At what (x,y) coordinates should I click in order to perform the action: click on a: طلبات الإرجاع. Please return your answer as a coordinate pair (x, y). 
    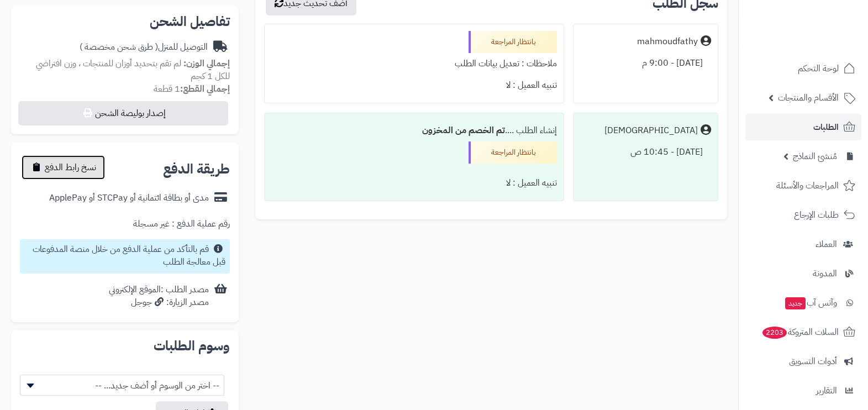
    Looking at the image, I should click on (803, 215).